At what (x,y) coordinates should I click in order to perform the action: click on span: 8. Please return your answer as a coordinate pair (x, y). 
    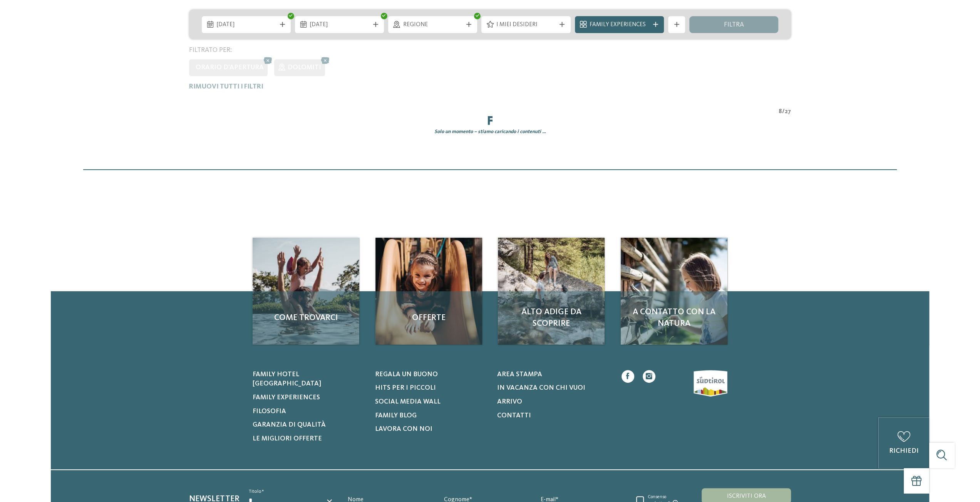
    Looking at the image, I should click on (780, 112).